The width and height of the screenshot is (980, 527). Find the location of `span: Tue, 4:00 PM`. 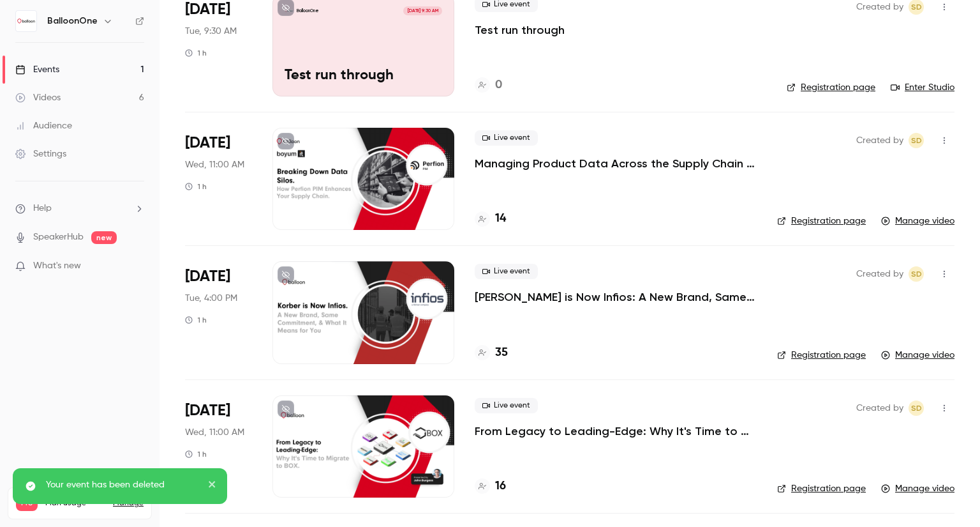

span: Tue, 4:00 PM is located at coordinates (211, 298).